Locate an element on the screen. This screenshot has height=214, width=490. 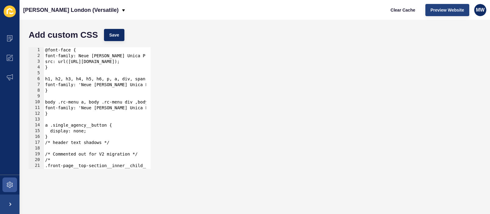
div: 20 is located at coordinates (36, 160).